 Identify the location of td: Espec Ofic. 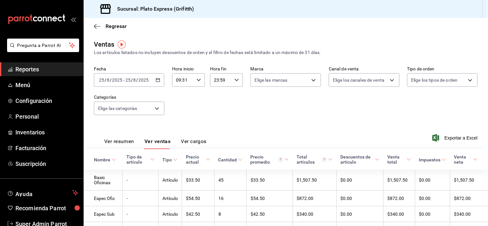
(103, 198).